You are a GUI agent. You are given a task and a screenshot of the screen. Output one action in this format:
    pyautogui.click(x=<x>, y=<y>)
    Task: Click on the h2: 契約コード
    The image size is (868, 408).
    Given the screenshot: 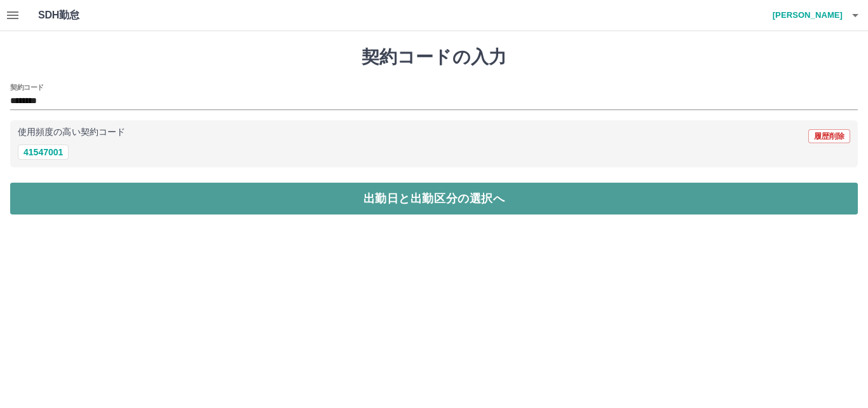 What is the action you would take?
    pyautogui.click(x=26, y=87)
    